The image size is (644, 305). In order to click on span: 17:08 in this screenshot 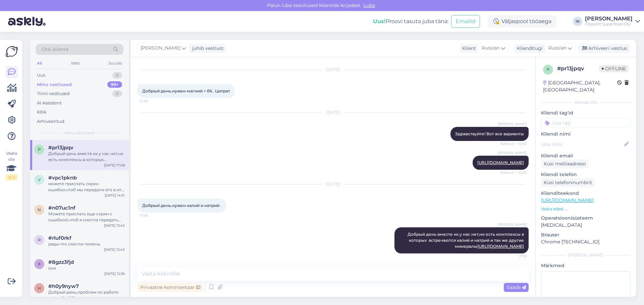, I will do `click(152, 215)`.